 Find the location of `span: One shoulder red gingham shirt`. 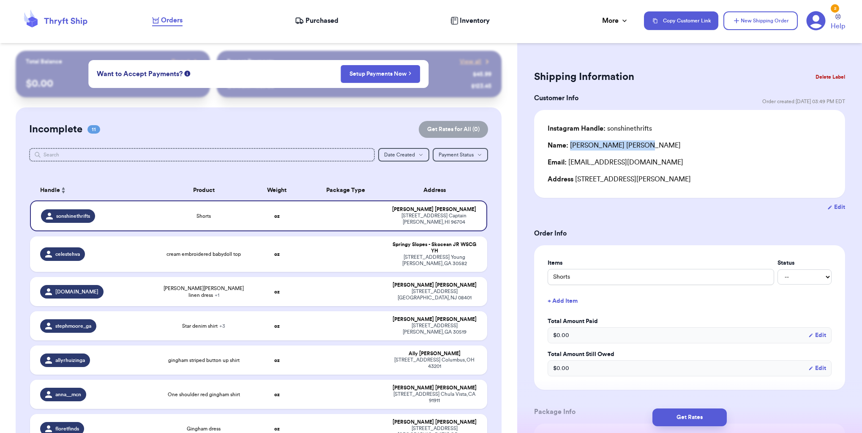

span: One shoulder red gingham shirt is located at coordinates (204, 394).